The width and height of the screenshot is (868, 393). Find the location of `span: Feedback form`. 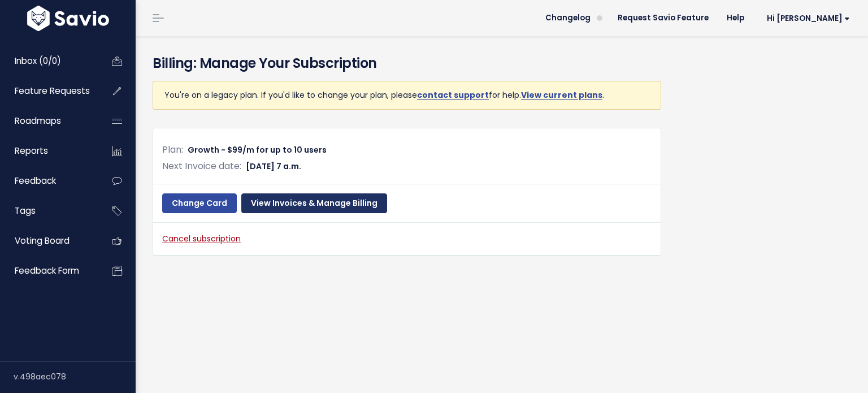

span: Feedback form is located at coordinates (47, 270).